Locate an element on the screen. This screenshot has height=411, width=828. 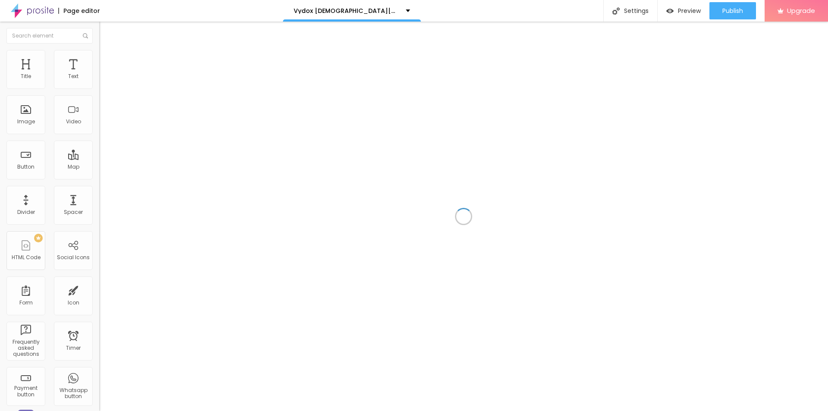
input: Search element is located at coordinates (50, 36).